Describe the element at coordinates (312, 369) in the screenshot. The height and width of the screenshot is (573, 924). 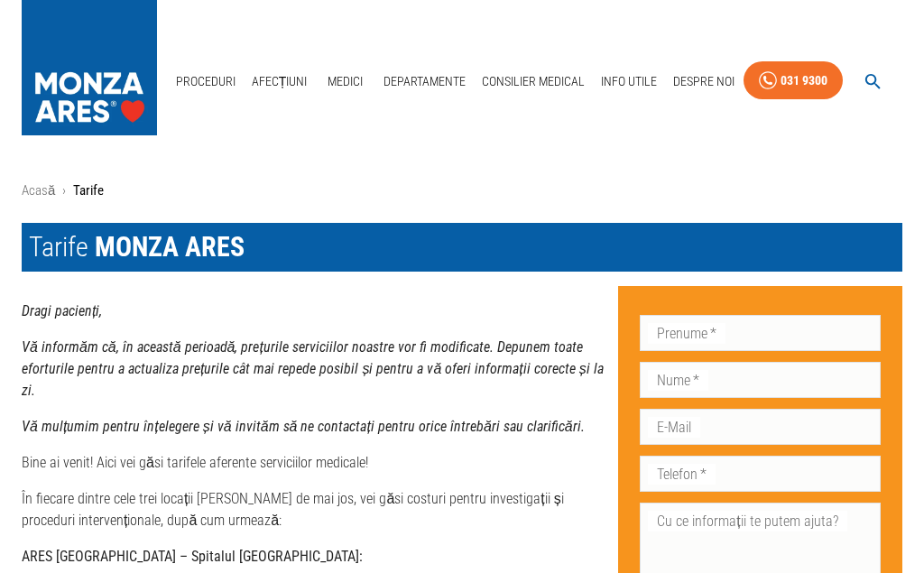
I see `strong: Vă informăm că, în această perioadă, prețurile serviciilor noastre vor fi modificate. Depunem toa...` at that location.